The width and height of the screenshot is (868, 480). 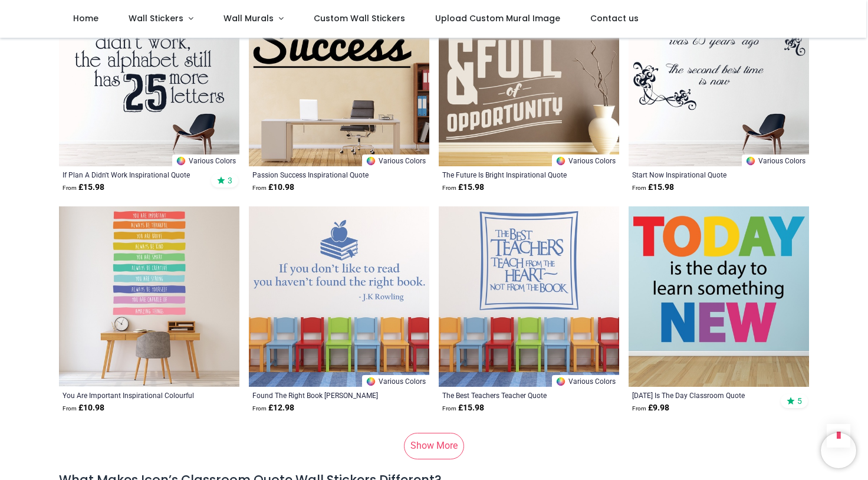 I want to click on img: Found The Right Book JK Rowling Quote English Classroom Wall Sticker, so click(x=340, y=297).